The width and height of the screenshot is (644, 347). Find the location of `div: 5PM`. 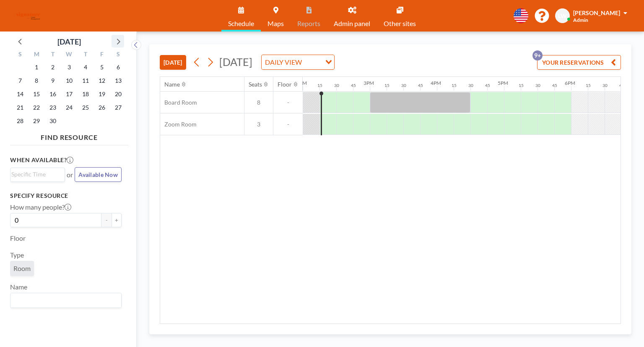

div: 5PM is located at coordinates (503, 83).